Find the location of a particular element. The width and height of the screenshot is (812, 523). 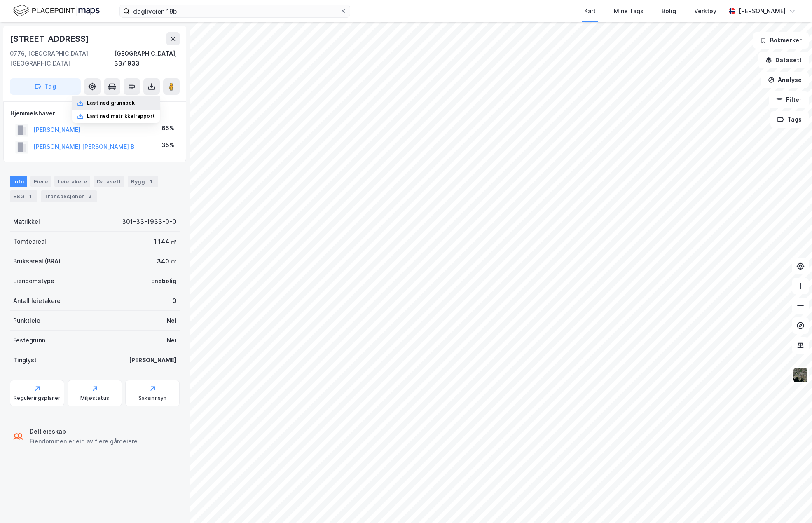

div: Festegrunn is located at coordinates (29, 340).